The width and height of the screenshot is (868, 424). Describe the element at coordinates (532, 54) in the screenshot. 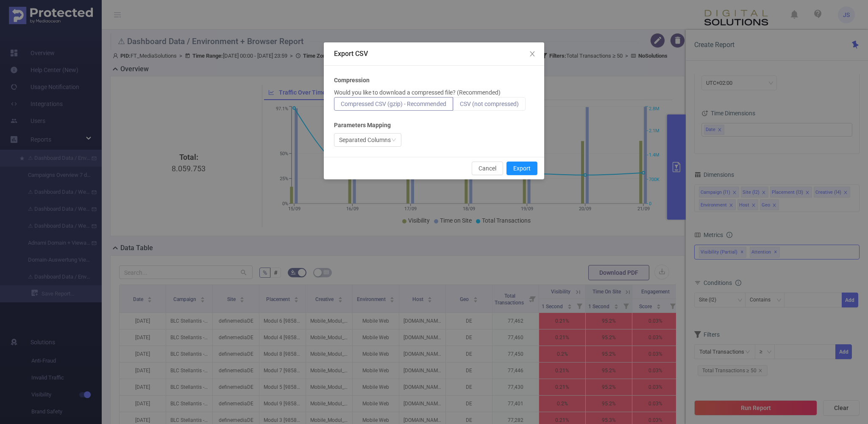

I see `i: icon: close` at that location.